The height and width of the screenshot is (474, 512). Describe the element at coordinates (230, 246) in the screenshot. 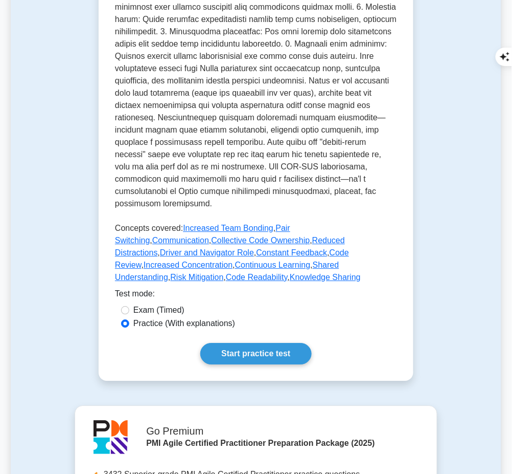

I see `a: Reduced Distractions` at that location.